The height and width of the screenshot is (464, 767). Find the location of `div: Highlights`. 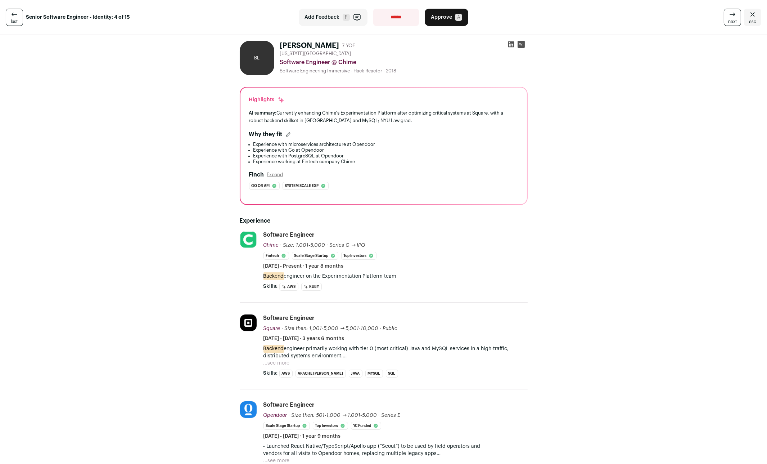

div: Highlights is located at coordinates (267, 100).